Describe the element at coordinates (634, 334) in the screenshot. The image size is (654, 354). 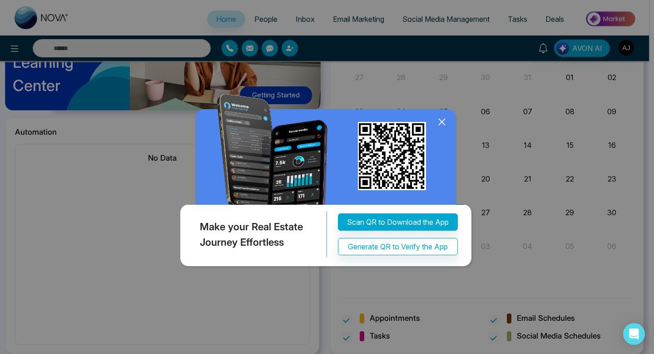
I see `div: Open Intercom Messenger` at that location.